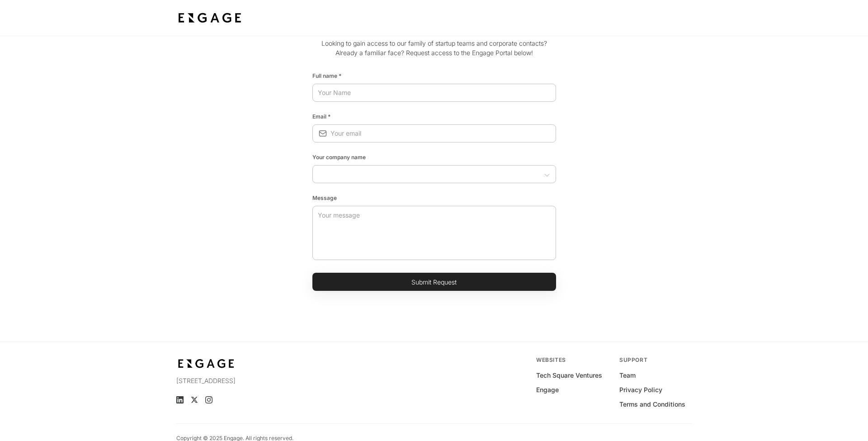  I want to click on a: X (Twitter), so click(194, 400).